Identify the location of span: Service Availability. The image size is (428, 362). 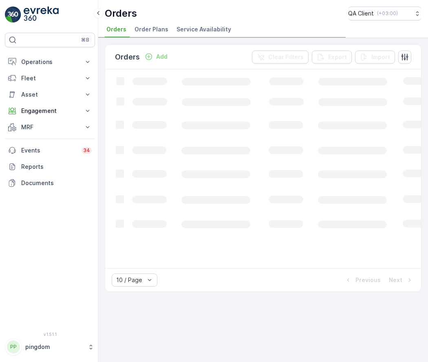
(204, 29).